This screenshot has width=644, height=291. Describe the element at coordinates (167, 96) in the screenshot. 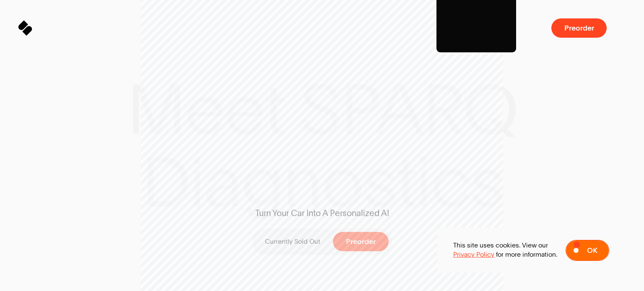

I see `img: Range Rover Scenic Shot` at that location.